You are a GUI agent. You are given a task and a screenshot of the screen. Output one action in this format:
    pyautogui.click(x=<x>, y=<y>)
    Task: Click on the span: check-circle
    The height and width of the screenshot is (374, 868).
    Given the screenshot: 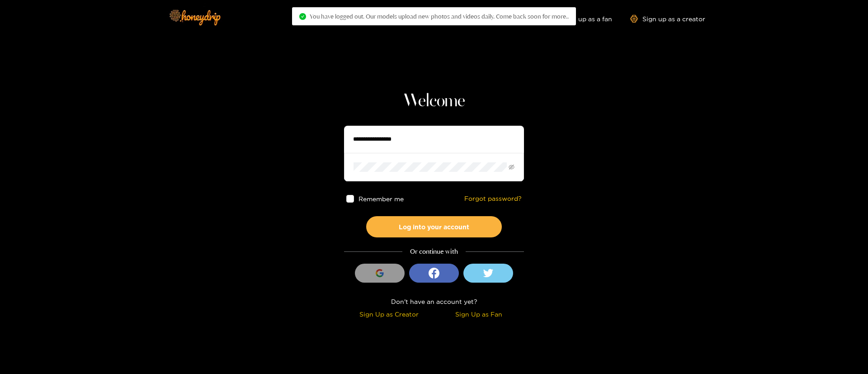 What is the action you would take?
    pyautogui.click(x=302, y=16)
    